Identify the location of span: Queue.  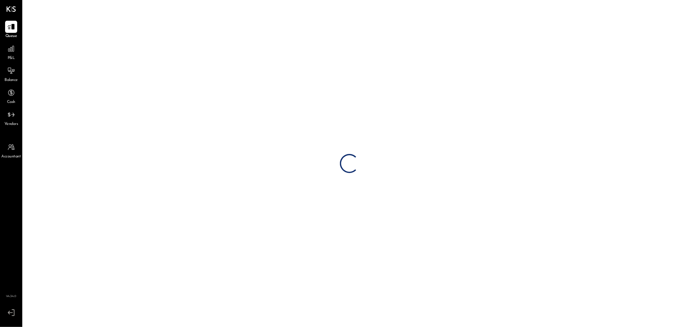
(11, 36).